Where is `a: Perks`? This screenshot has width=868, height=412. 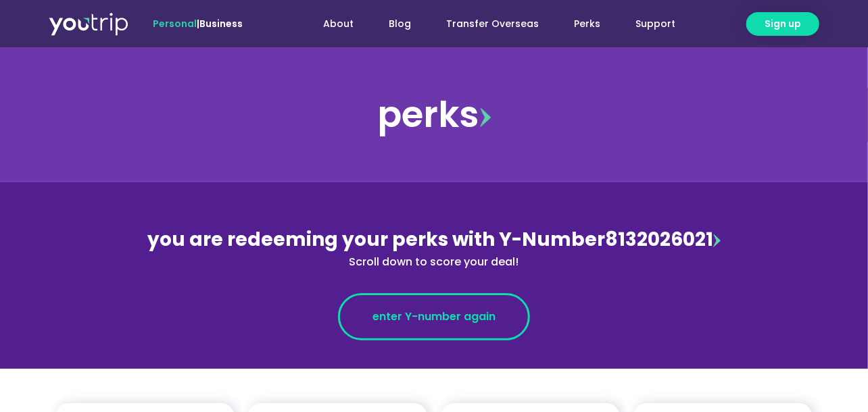
a: Perks is located at coordinates (587, 23).